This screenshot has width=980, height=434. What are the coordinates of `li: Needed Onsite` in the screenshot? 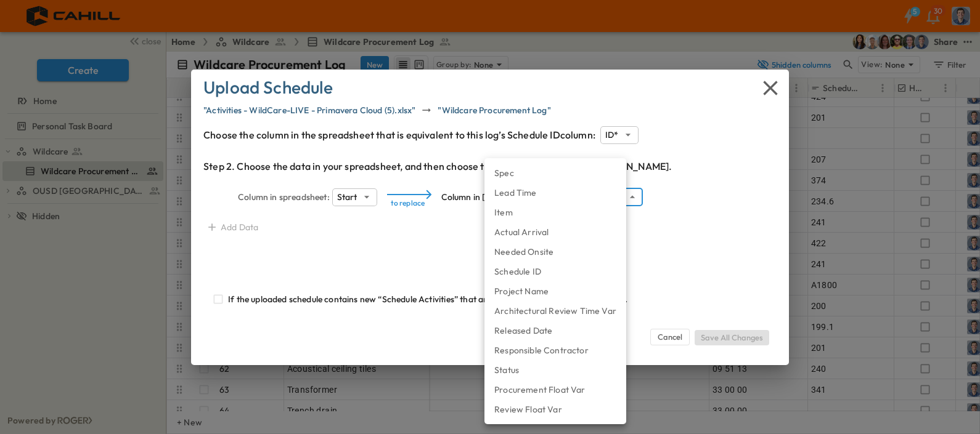 It's located at (555, 252).